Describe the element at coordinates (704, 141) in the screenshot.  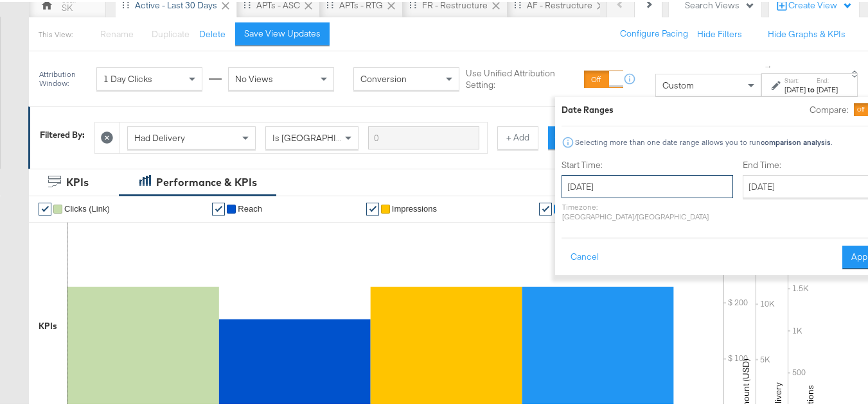
I see `div: Selecting more than one date range allows you to run .` at that location.